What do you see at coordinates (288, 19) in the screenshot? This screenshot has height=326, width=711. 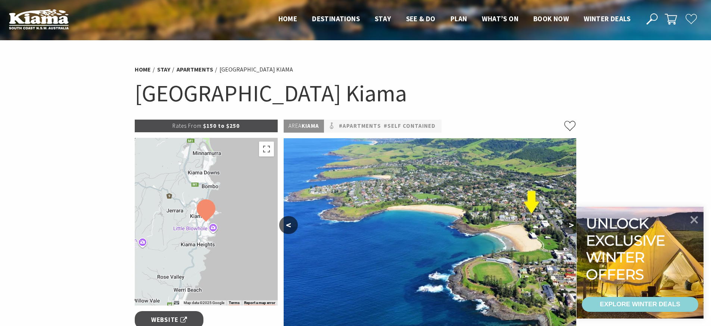 I see `span: Home` at bounding box center [288, 19].